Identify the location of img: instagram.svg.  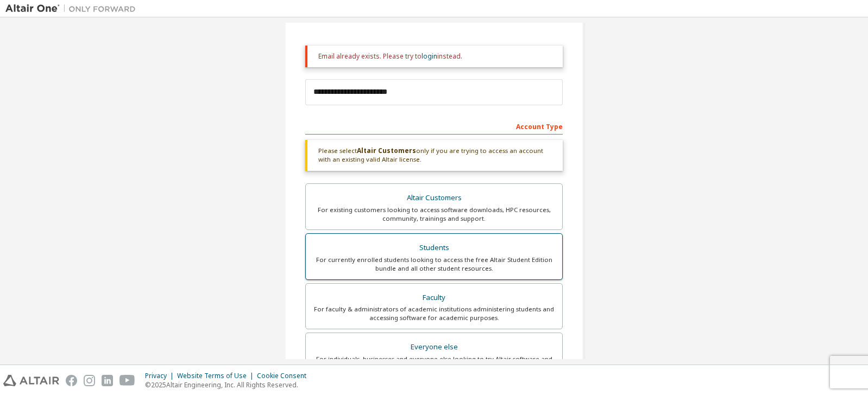
(89, 380).